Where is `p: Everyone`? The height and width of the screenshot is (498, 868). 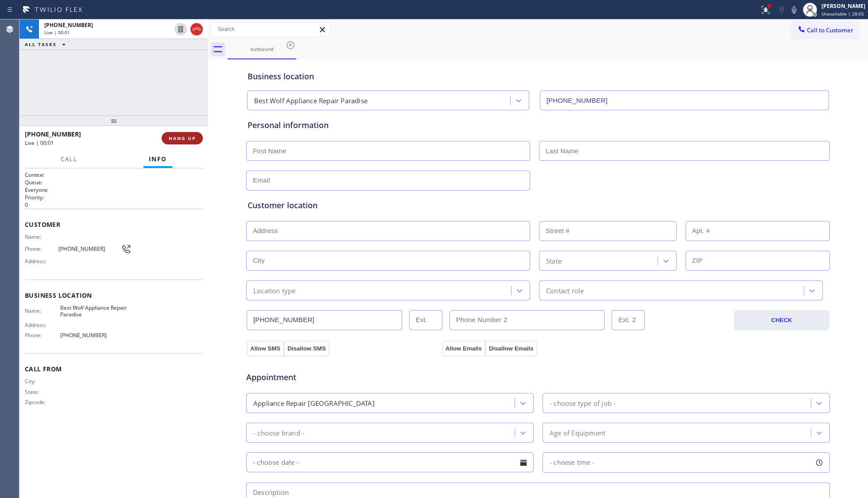
p: Everyone is located at coordinates (114, 189).